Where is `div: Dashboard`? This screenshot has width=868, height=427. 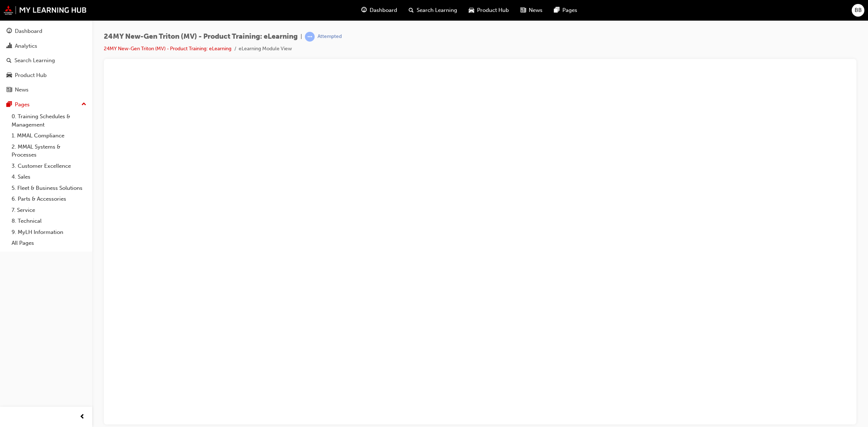
div: Dashboard is located at coordinates (29, 31).